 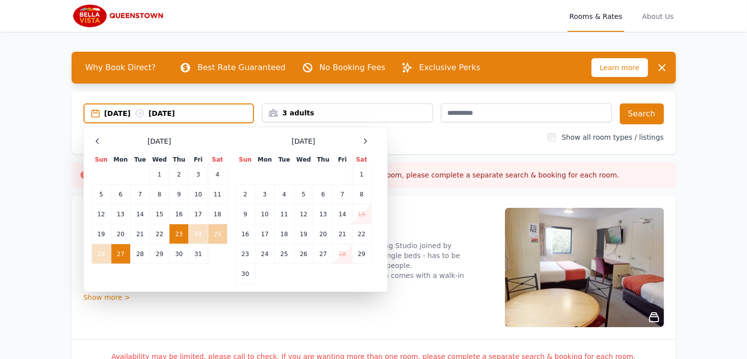 What do you see at coordinates (198, 254) in the screenshot?
I see `td: 31` at bounding box center [198, 254].